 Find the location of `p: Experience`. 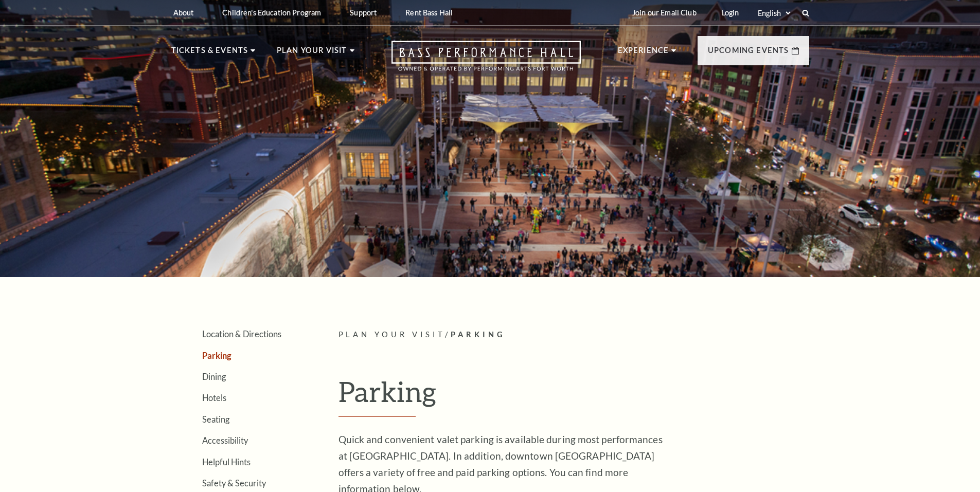

p: Experience is located at coordinates (643, 53).